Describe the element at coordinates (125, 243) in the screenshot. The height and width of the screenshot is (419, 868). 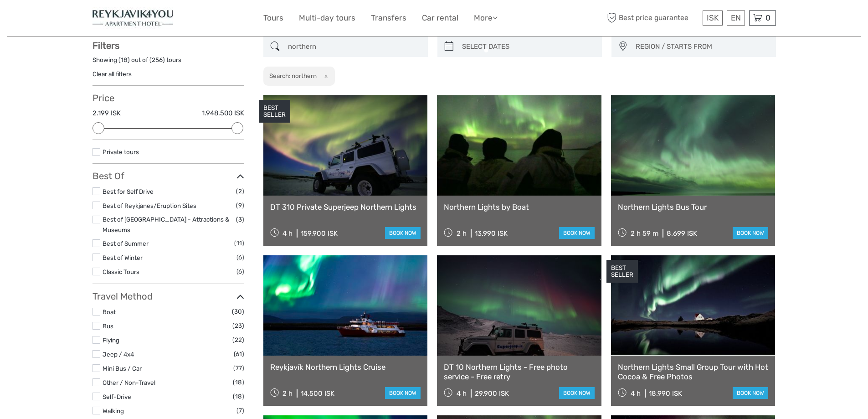
I see `a: Best of Summer` at that location.